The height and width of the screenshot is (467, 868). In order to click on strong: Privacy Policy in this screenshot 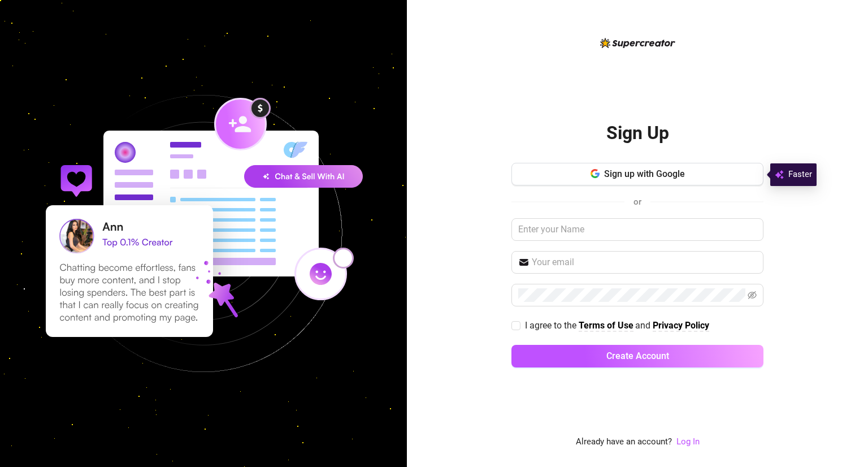, I will do `click(681, 325)`.